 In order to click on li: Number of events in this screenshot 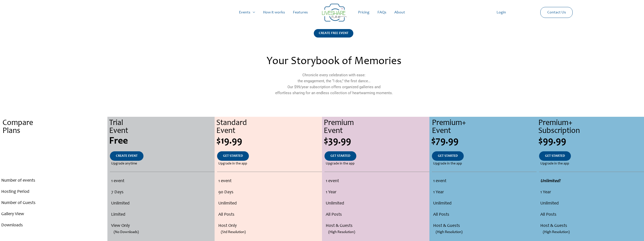, I will do `click(54, 181)`.